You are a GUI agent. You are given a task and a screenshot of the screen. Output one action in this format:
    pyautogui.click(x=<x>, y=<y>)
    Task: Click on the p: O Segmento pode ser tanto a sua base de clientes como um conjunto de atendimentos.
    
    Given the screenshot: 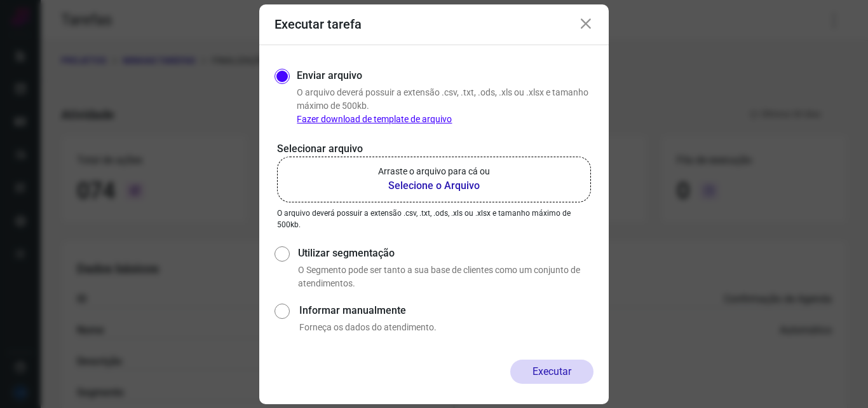 What is the action you would take?
    pyautogui.click(x=445, y=277)
    